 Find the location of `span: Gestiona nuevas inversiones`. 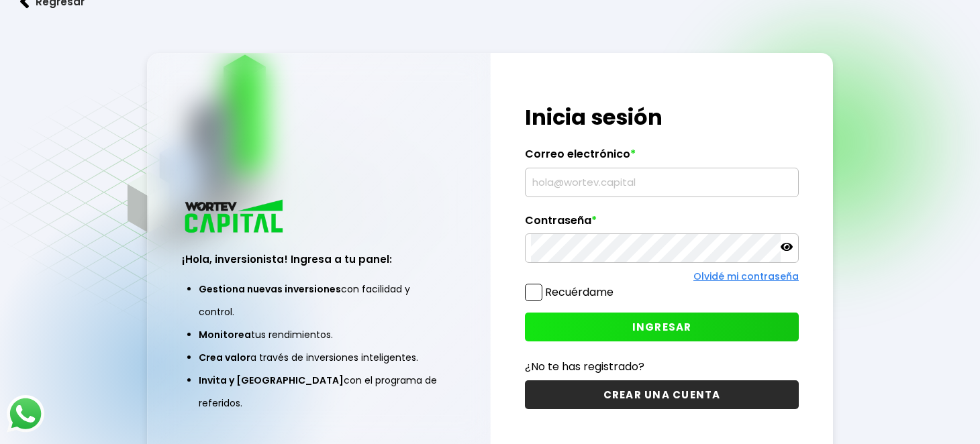

span: Gestiona nuevas inversiones is located at coordinates (269, 290).